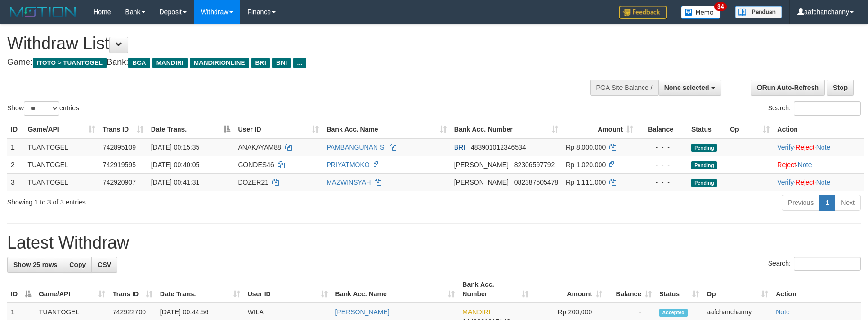 Image resolution: width=868 pixels, height=320 pixels. What do you see at coordinates (253, 182) in the screenshot?
I see `span: DOZER21` at bounding box center [253, 182].